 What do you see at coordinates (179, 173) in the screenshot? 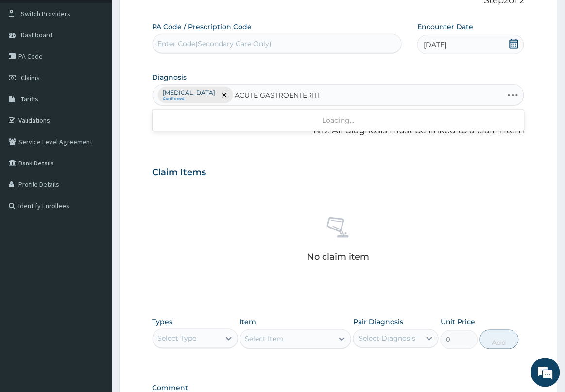
I see `h3: Claim Items` at bounding box center [179, 173].